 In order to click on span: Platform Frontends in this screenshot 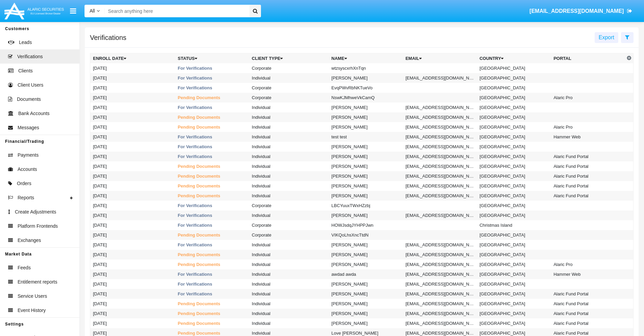, I will do `click(37, 226)`.